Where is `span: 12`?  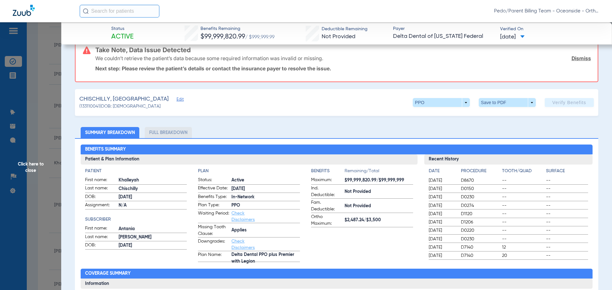
span: 12 is located at coordinates (523, 248).